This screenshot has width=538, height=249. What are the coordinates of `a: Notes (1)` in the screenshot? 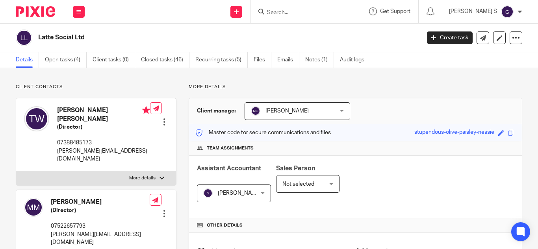 It's located at (319, 60).